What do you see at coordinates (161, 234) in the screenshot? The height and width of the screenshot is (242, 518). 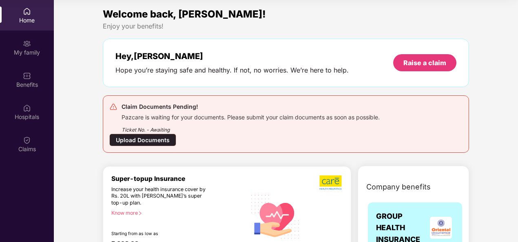 I see `div: Starting from as low as` at bounding box center [161, 234].